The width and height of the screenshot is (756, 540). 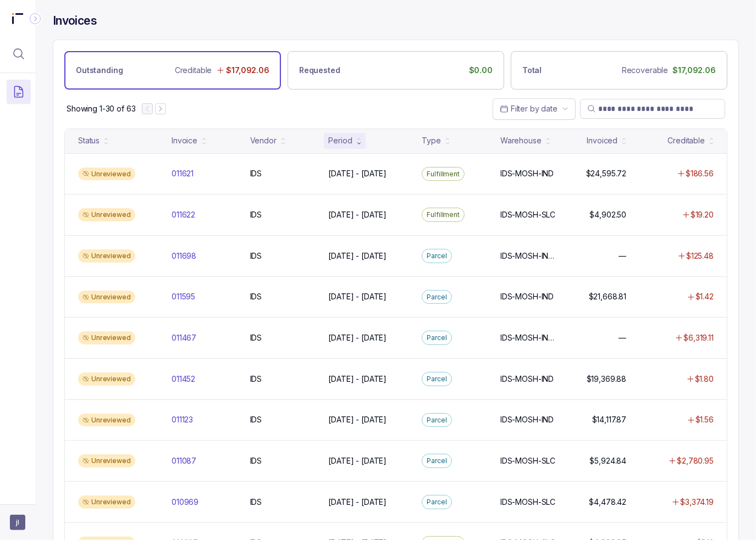 I want to click on p: $1.56, so click(x=704, y=420).